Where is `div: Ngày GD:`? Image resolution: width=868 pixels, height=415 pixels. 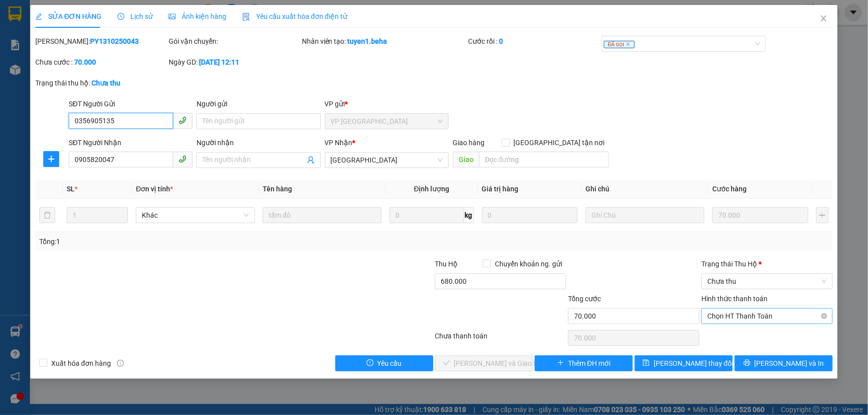 div: Ngày GD: is located at coordinates (235, 62).